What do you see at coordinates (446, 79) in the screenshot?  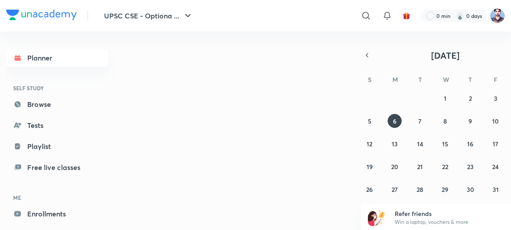 I see `abbr: Wednesday` at bounding box center [446, 79].